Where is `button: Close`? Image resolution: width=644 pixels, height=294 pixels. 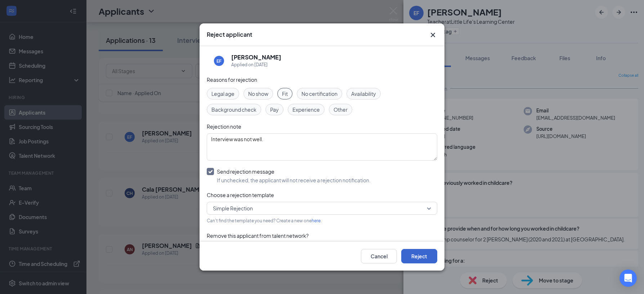
button: Close is located at coordinates (433, 35).